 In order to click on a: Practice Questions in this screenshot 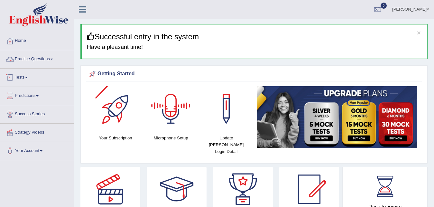, I will do `click(37, 58)`.